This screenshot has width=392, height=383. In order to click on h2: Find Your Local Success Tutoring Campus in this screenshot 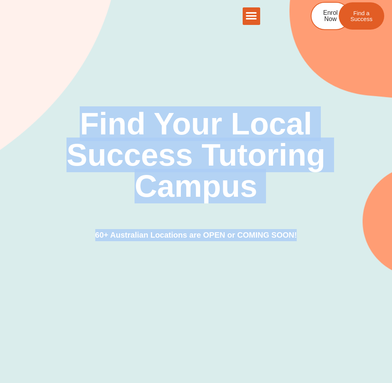, I will do `click(196, 155)`.